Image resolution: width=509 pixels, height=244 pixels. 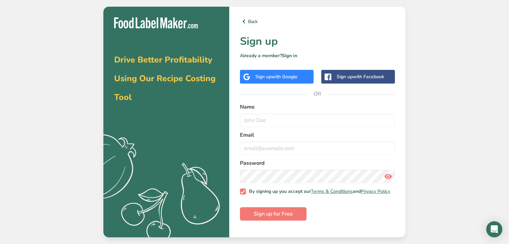 What do you see at coordinates (317, 149) in the screenshot?
I see `input: email@example.com` at bounding box center [317, 149].